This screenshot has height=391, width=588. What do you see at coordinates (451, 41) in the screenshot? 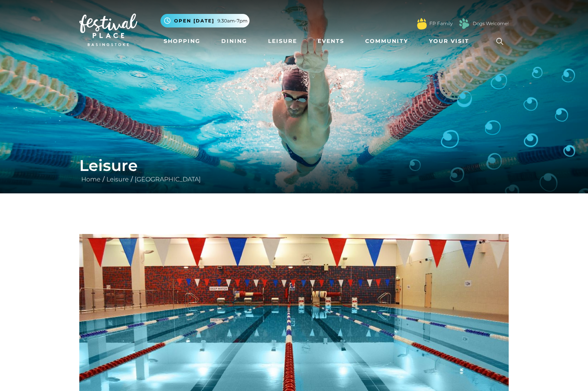
I see `a: Your Visit` at bounding box center [451, 41].